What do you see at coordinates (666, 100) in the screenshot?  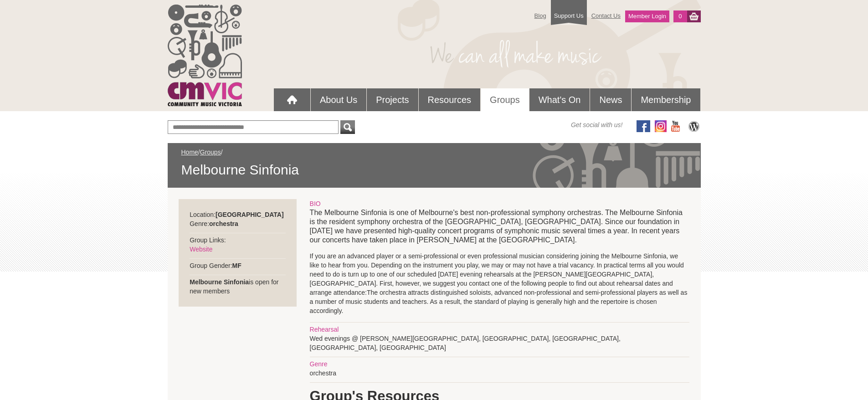 I see `a: Membership` at bounding box center [666, 100].